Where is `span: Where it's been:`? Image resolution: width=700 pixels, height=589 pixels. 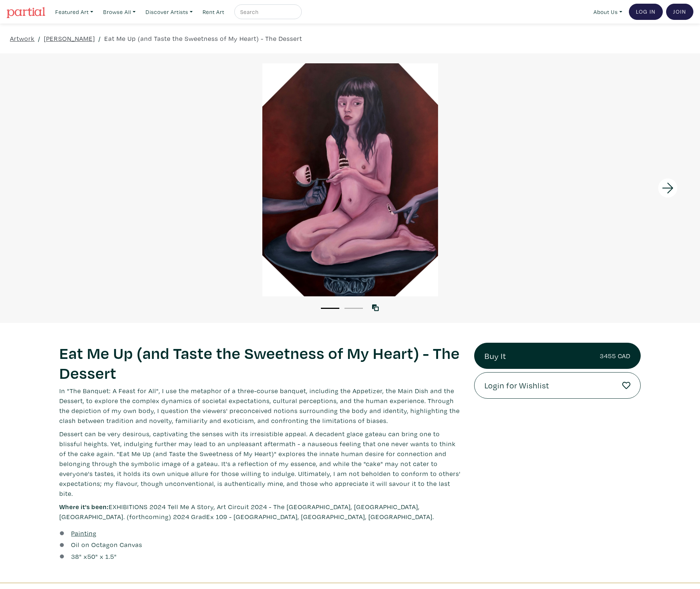 span: Where it's been: is located at coordinates (84, 507).